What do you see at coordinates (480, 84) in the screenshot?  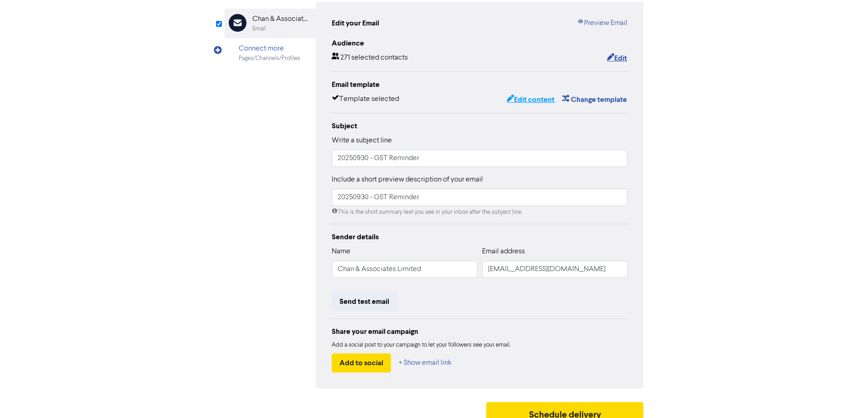 I see `div: Email template` at bounding box center [480, 84].